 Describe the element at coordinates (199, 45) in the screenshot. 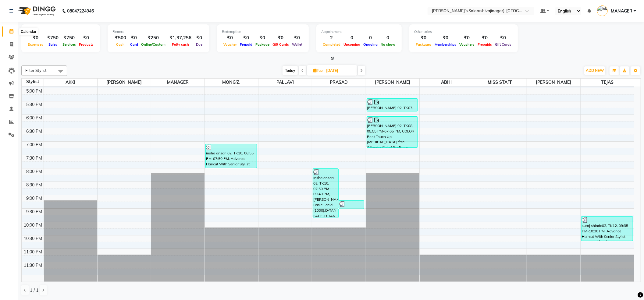

I see `span: Due` at that location.